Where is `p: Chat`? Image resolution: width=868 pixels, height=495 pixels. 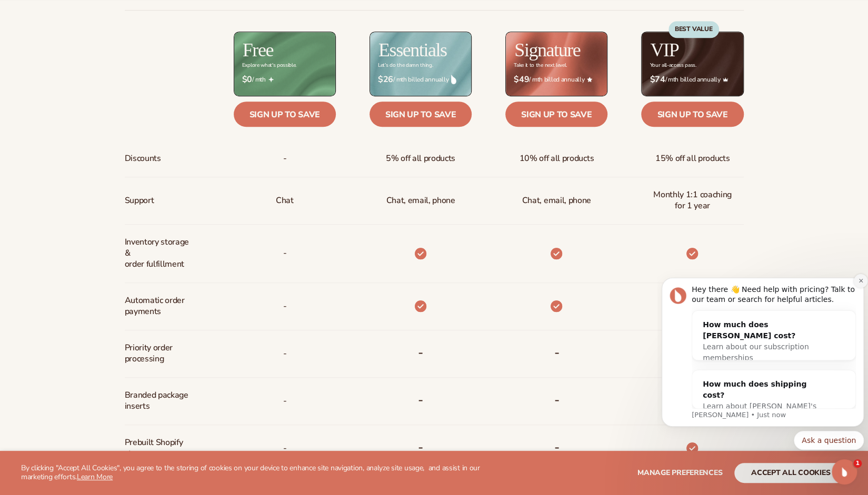 p: Chat is located at coordinates (285, 200).